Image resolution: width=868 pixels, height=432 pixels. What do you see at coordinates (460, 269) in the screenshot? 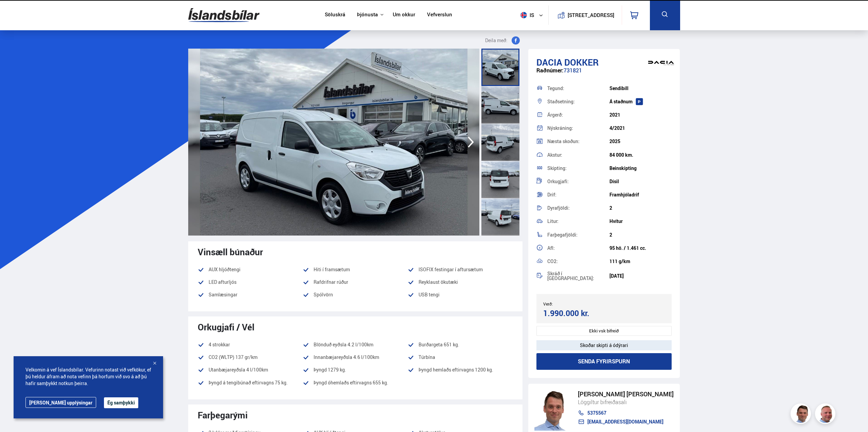
I see `li: ISOFIX festingar í aftursætum` at bounding box center [460, 269].